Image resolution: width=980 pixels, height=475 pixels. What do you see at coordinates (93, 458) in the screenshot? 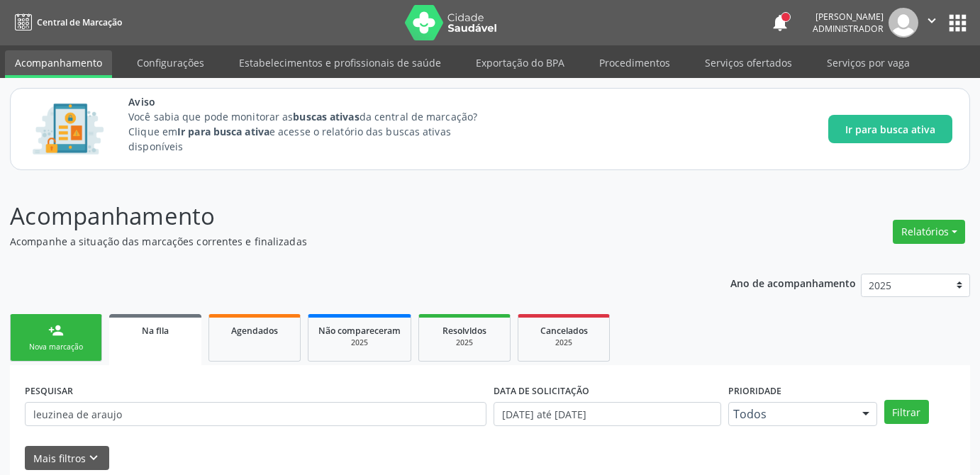
I see `i: keyboard_arrow_down` at bounding box center [93, 458].